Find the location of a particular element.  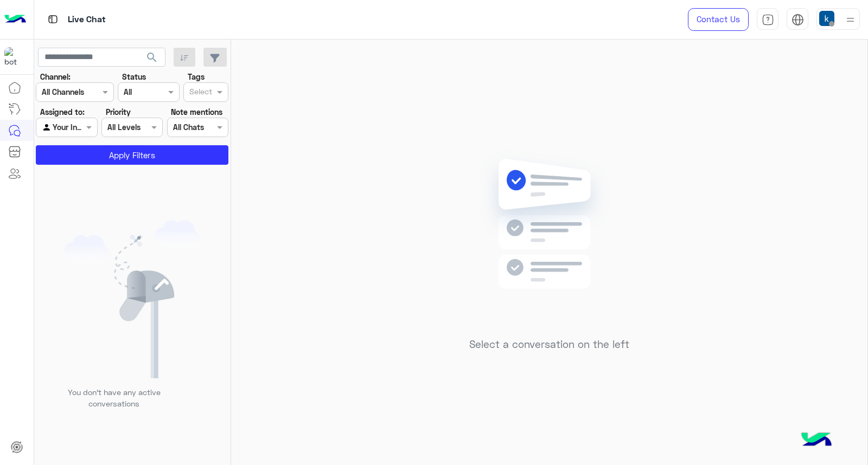

img: Logo is located at coordinates (15, 20).